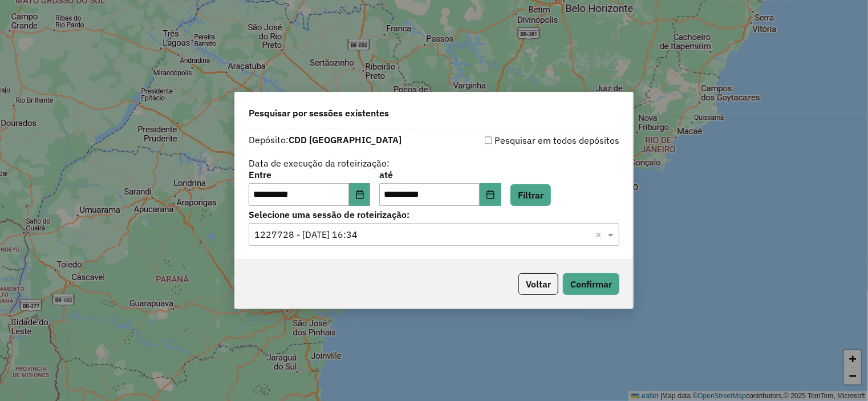 Image resolution: width=868 pixels, height=401 pixels. Describe the element at coordinates (600, 235) in the screenshot. I see `span: Clear all` at that location.